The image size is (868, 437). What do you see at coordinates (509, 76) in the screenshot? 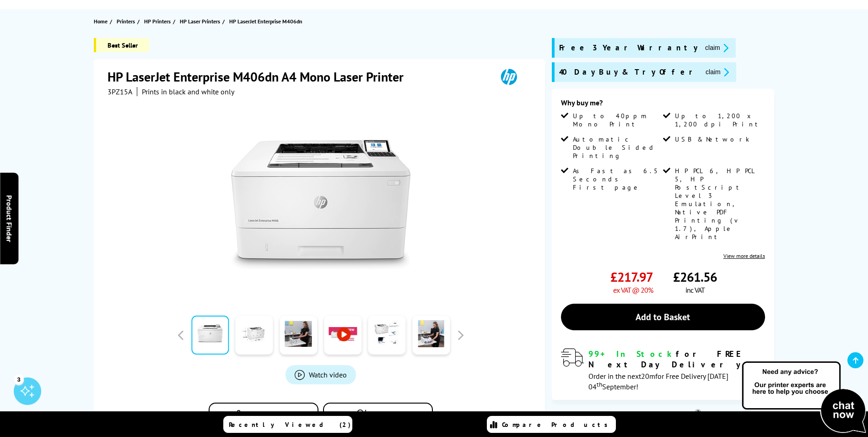
I see `img: HP` at bounding box center [509, 76].